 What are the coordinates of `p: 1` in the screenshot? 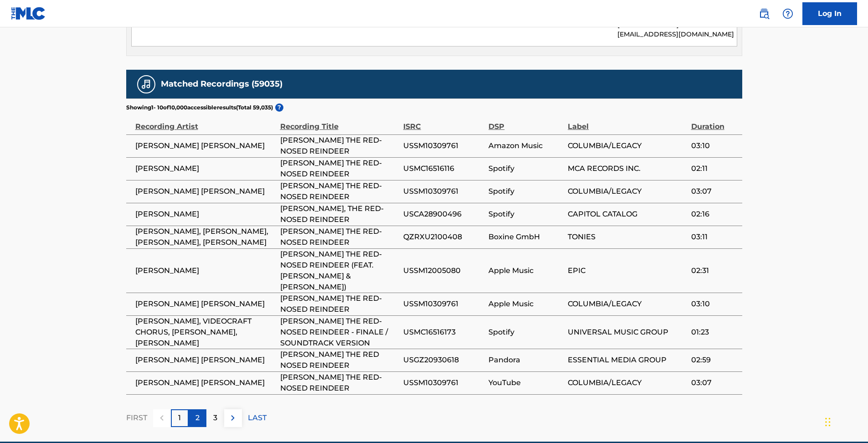 It's located at (180, 418).